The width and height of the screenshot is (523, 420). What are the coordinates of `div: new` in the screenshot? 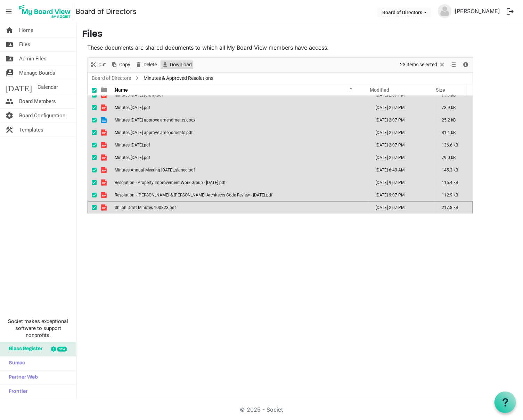 It's located at (62, 349).